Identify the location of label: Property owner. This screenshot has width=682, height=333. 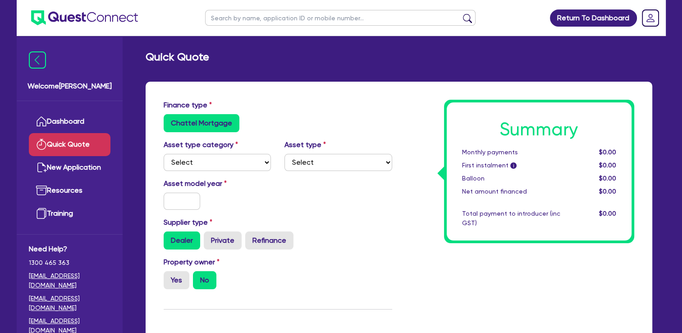
(192, 262).